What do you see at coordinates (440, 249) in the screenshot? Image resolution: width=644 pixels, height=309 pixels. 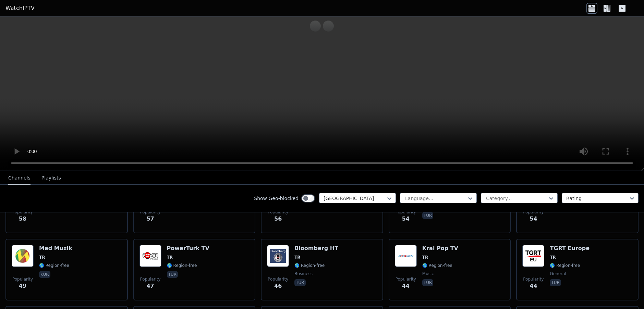 I see `h6: Kral Pop TV` at bounding box center [440, 249].